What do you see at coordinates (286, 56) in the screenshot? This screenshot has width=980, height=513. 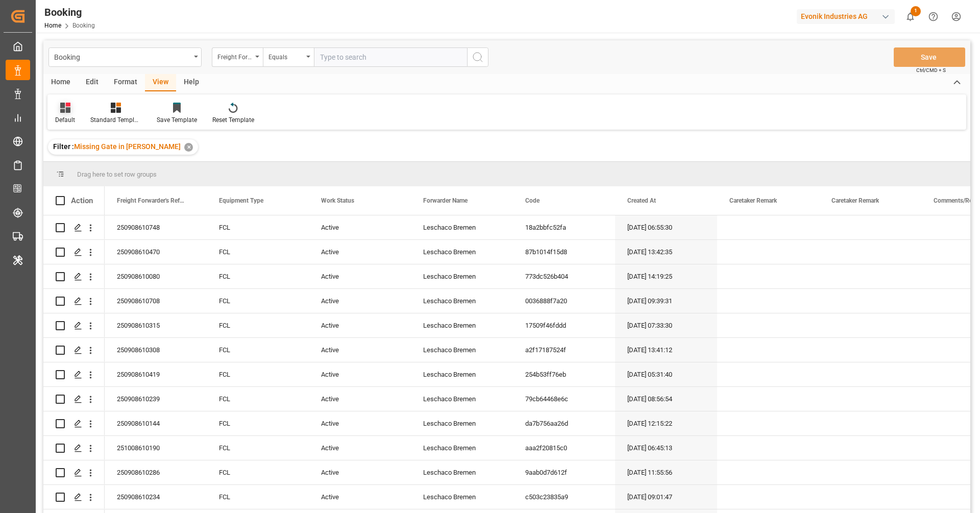 I see `div: Equals` at bounding box center [286, 56].